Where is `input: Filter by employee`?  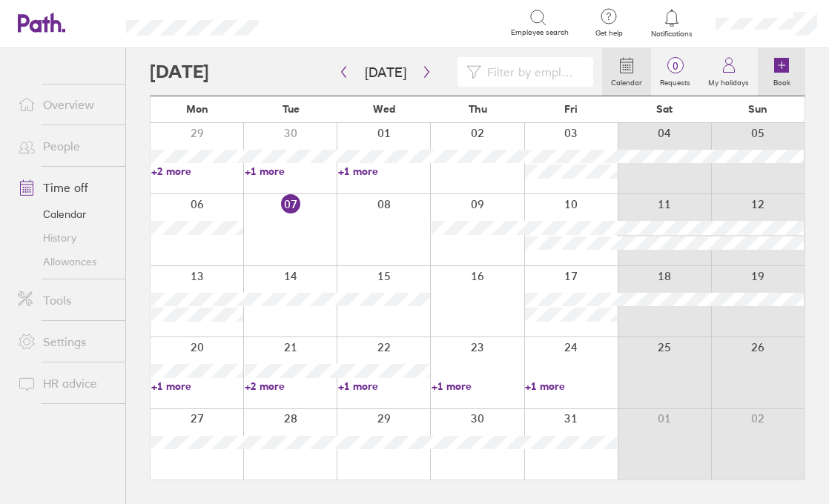 input: Filter by employee is located at coordinates (533, 72).